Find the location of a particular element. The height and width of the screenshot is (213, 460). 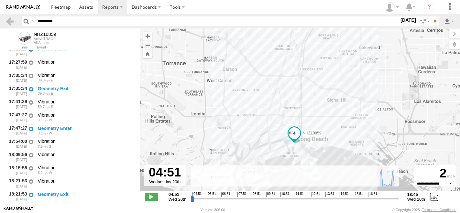

strong: 04:51 is located at coordinates (177, 194).